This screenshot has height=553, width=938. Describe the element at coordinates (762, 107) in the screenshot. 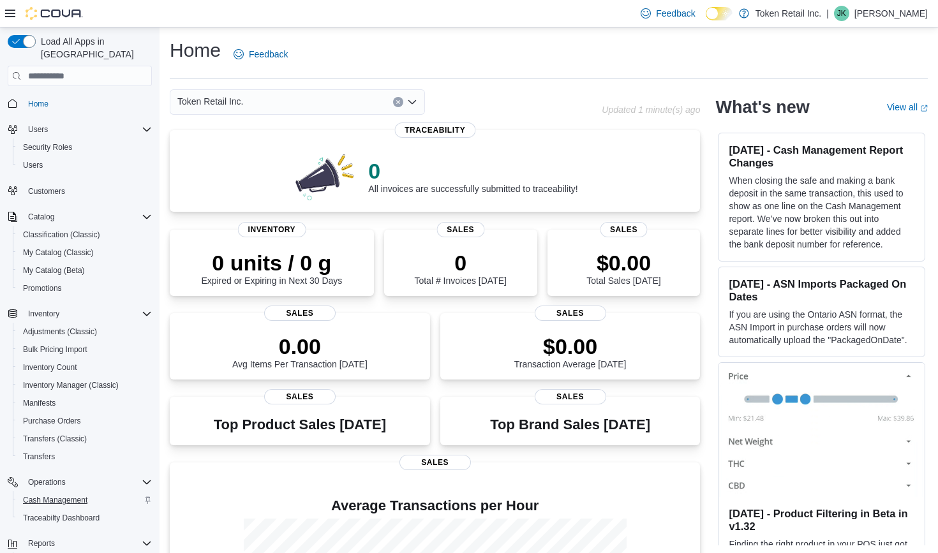

I see `h2: What's new` at that location.